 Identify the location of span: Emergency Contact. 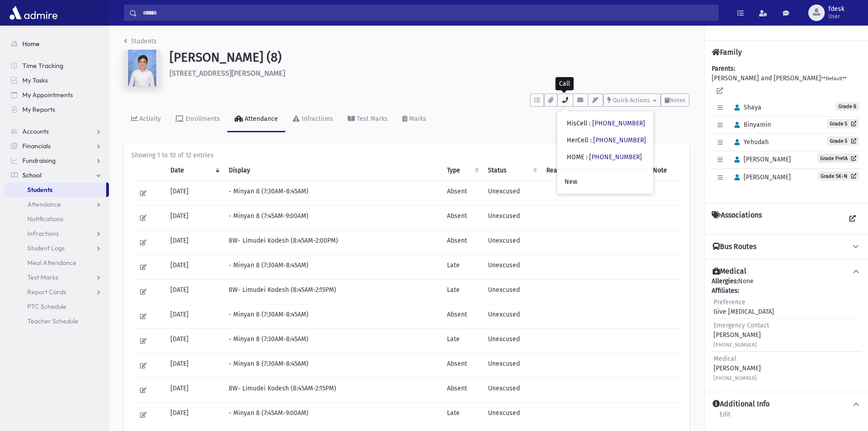
(741, 325).